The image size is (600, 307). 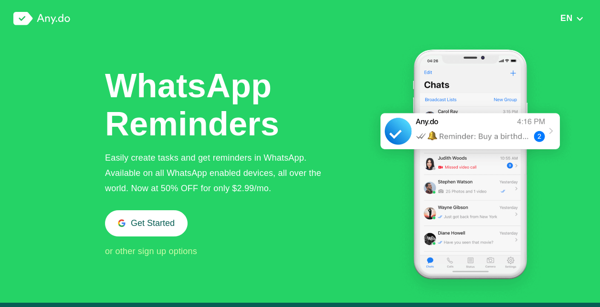 What do you see at coordinates (567, 18) in the screenshot?
I see `span: EN` at bounding box center [567, 18].